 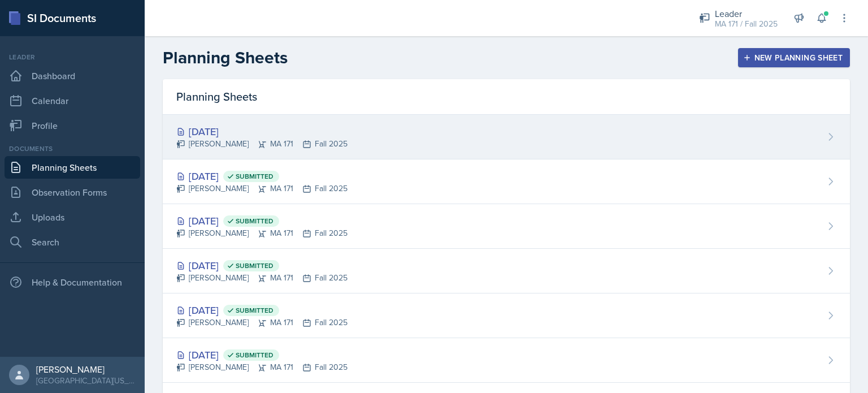 I want to click on a: Dashboard, so click(x=72, y=76).